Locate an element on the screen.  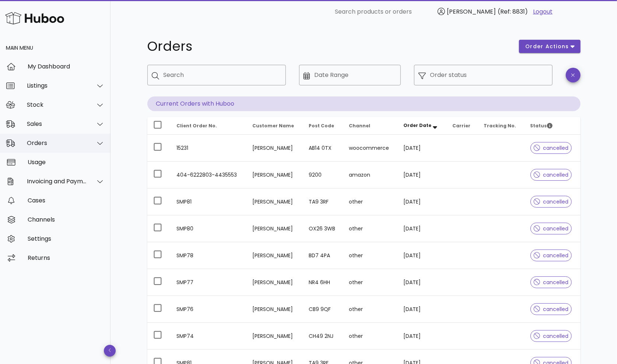
td: woocommerce is located at coordinates (370, 148).